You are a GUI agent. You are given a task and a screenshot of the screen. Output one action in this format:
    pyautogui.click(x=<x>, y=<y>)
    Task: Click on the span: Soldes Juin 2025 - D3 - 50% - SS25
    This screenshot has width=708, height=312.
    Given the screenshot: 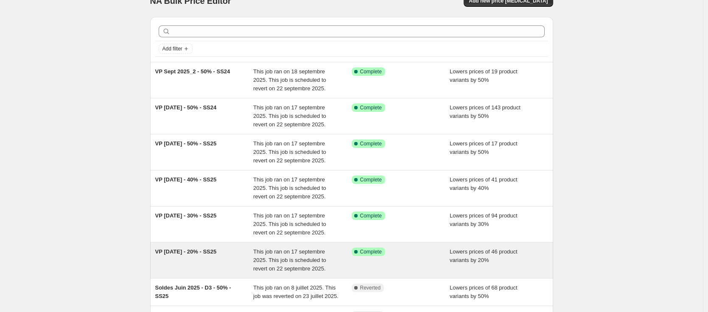 What is the action you would take?
    pyautogui.click(x=193, y=292)
    